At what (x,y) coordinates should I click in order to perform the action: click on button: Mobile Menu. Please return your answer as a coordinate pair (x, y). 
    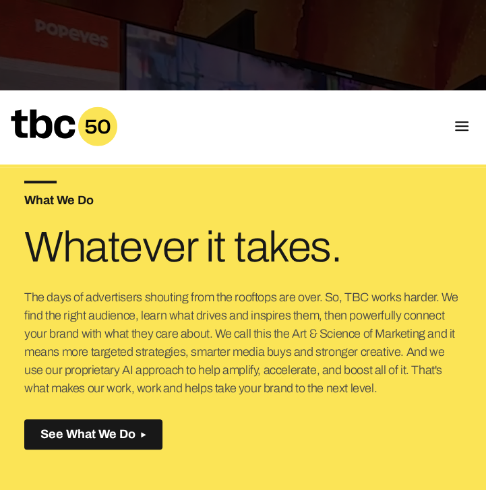
    Looking at the image, I should click on (462, 127).